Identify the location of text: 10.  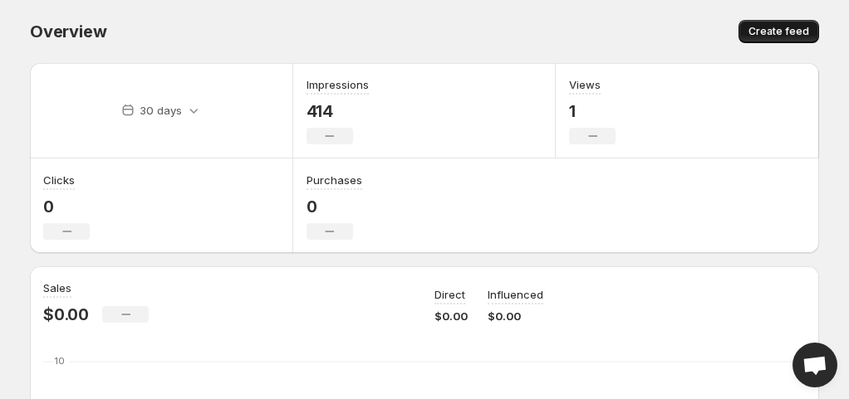
(60, 361).